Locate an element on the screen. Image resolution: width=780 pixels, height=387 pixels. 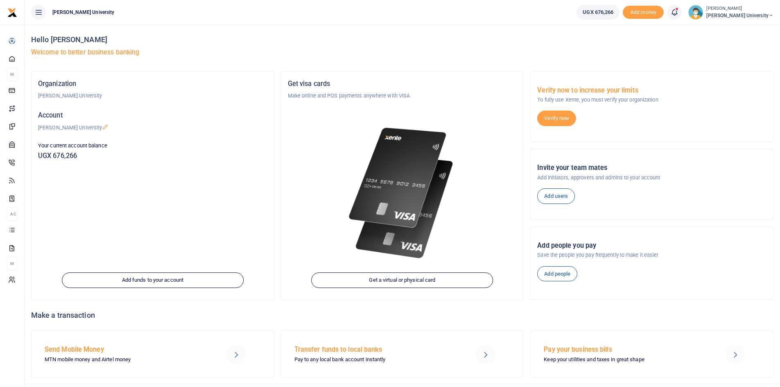
h5: Organization is located at coordinates (153, 84).